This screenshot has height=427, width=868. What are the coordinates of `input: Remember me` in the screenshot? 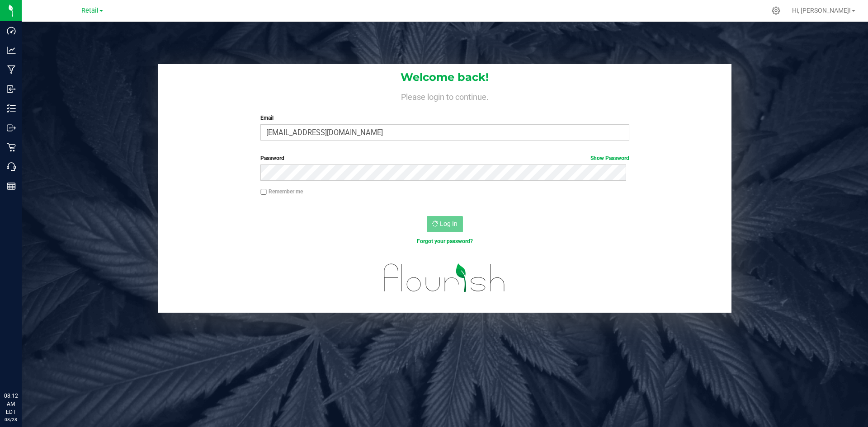 It's located at (264, 192).